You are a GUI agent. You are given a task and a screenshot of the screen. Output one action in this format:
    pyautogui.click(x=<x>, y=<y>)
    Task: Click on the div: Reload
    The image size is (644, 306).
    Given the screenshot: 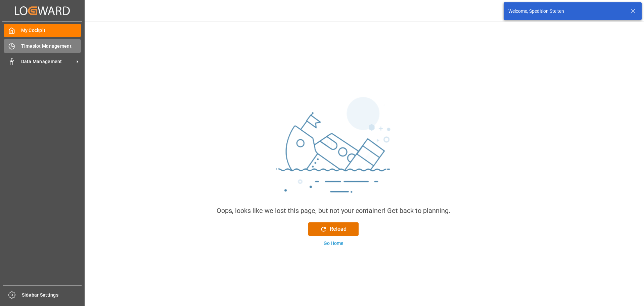 What is the action you would take?
    pyautogui.click(x=333, y=229)
    